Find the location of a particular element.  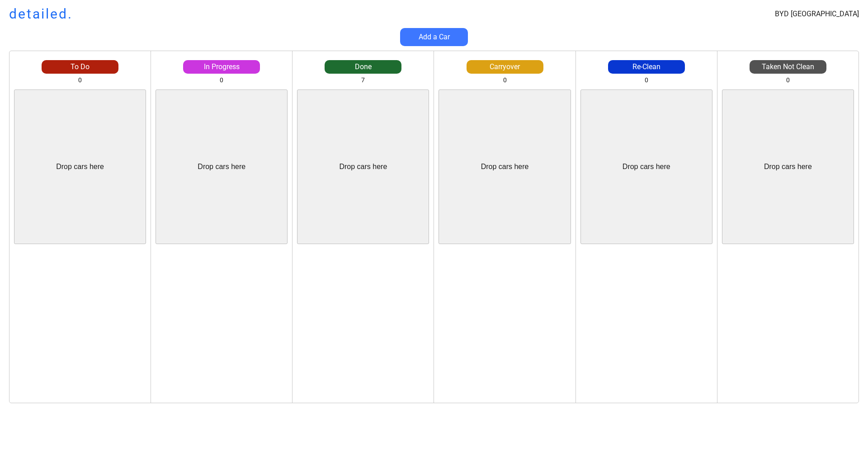

div: To Do is located at coordinates (80, 67).